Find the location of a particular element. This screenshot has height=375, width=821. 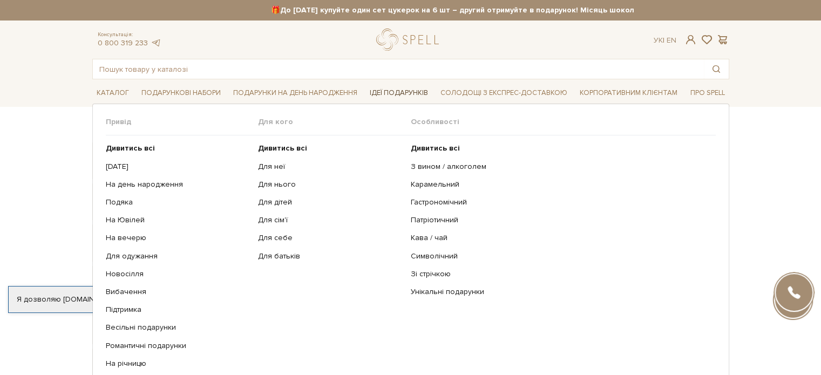

a: Патріотичний is located at coordinates (559, 220).